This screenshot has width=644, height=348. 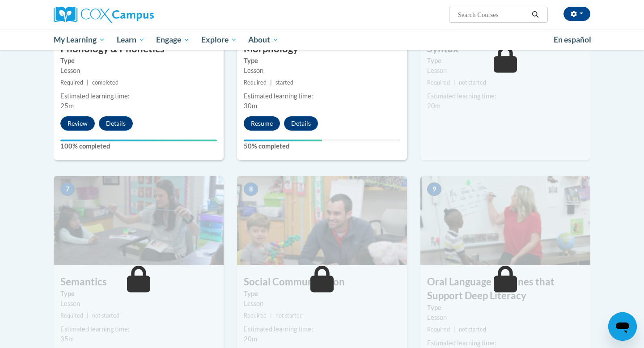 I want to click on a: About, so click(x=264, y=40).